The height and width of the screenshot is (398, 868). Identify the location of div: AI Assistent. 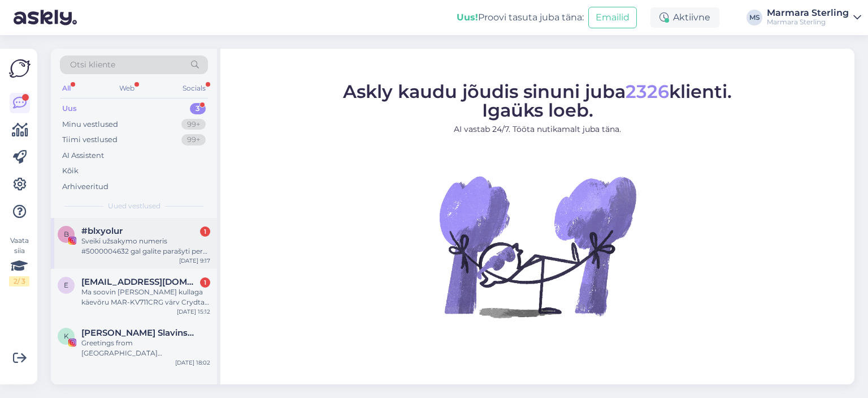
(83, 155).